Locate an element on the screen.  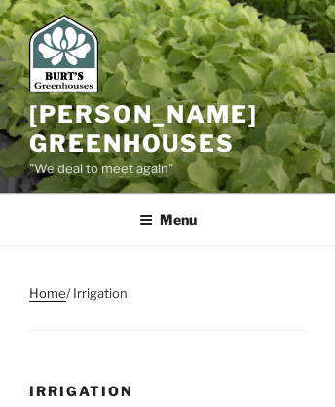
nav: Breadcrumb is located at coordinates (168, 307).